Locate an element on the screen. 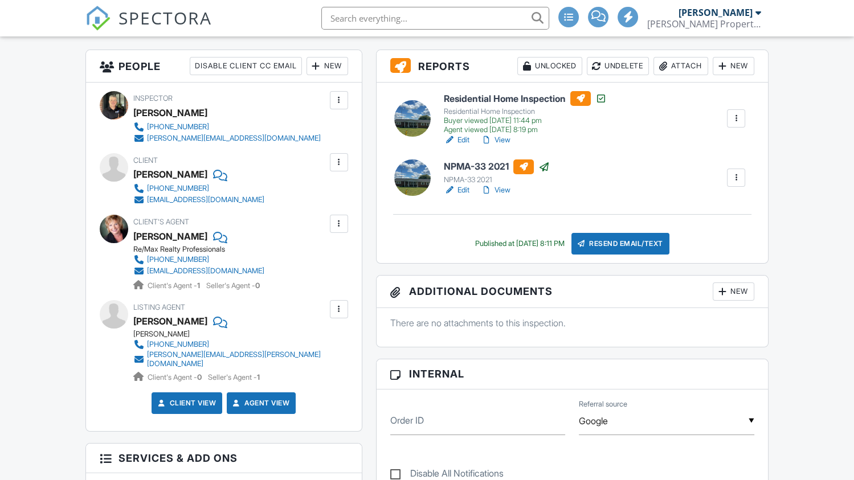 Image resolution: width=854 pixels, height=480 pixels. div: NPMA-33 2021 is located at coordinates (497, 180).